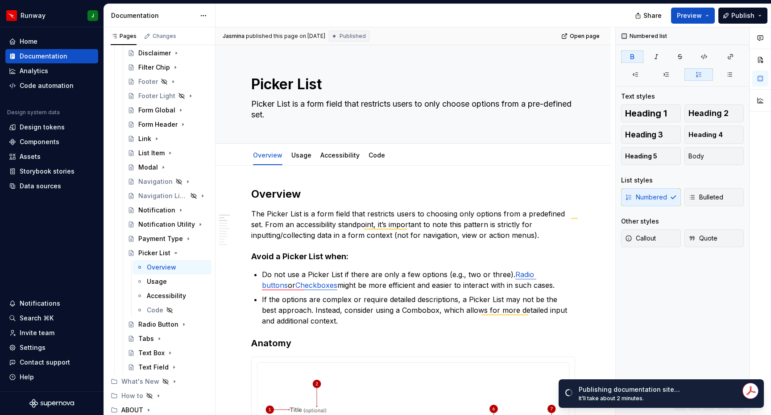  I want to click on a: Link, so click(168, 139).